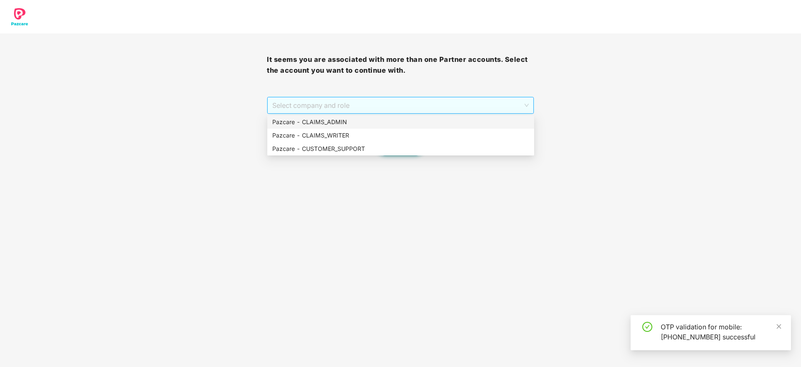 This screenshot has width=801, height=367. Describe the element at coordinates (400, 105) in the screenshot. I see `span: Select company and role` at that location.